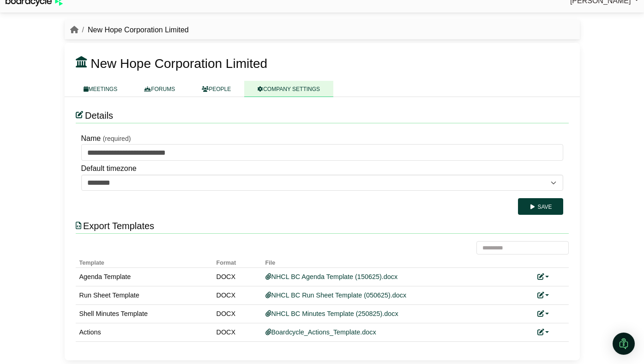  What do you see at coordinates (289, 89) in the screenshot?
I see `a: COMPANY SETTINGS` at bounding box center [289, 89].